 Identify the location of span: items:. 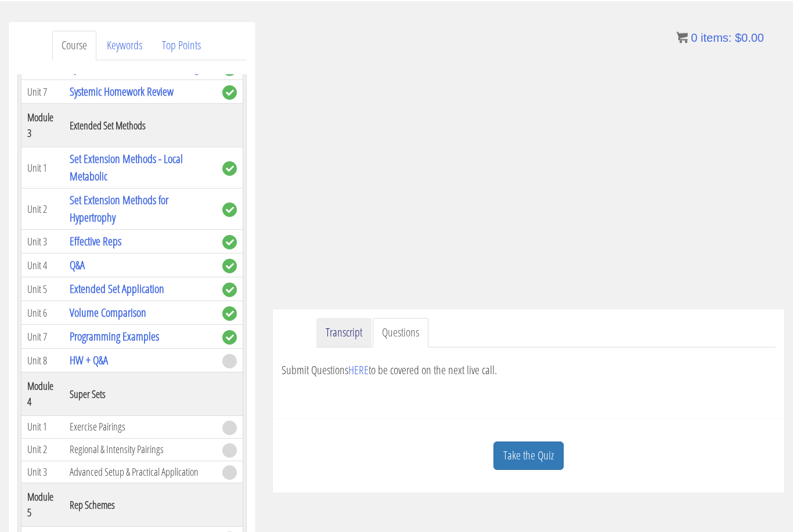
(715, 38).